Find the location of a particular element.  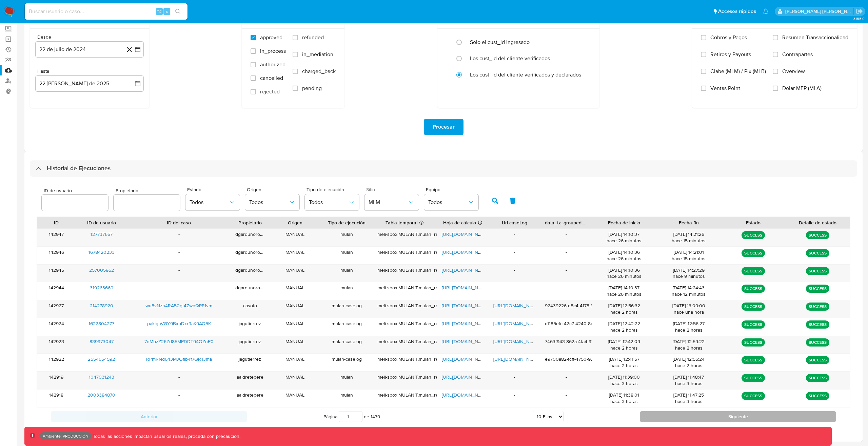

p: edwin.alonso@mercadolibre.com.co is located at coordinates (819, 12).